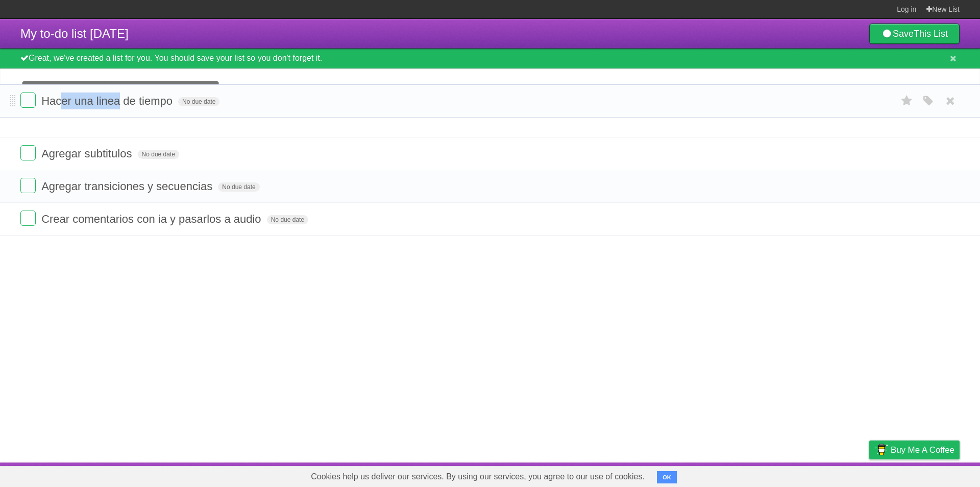 Image resolution: width=980 pixels, height=487 pixels. What do you see at coordinates (870, 474) in the screenshot?
I see `a: Privacy` at bounding box center [870, 474].